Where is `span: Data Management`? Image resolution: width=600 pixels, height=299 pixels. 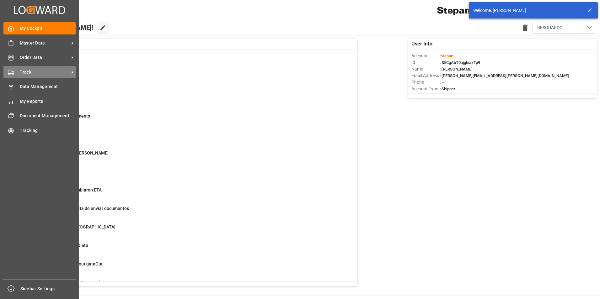 span: Data Management is located at coordinates (48, 87).